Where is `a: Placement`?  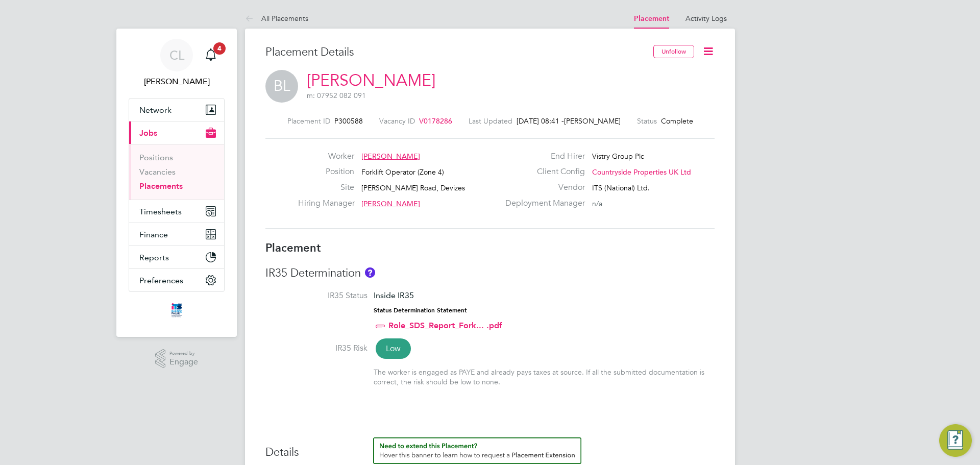 a: Placement is located at coordinates (652, 19).